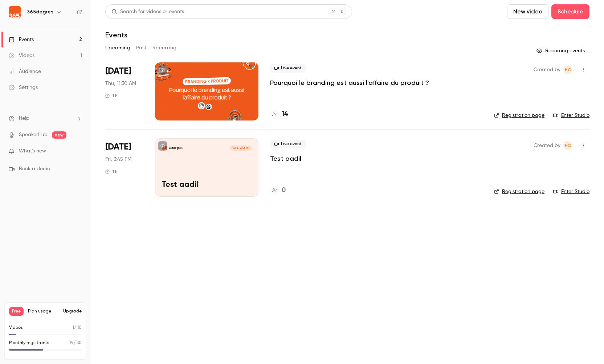  Describe the element at coordinates (118, 48) in the screenshot. I see `button: Upcoming` at that location.